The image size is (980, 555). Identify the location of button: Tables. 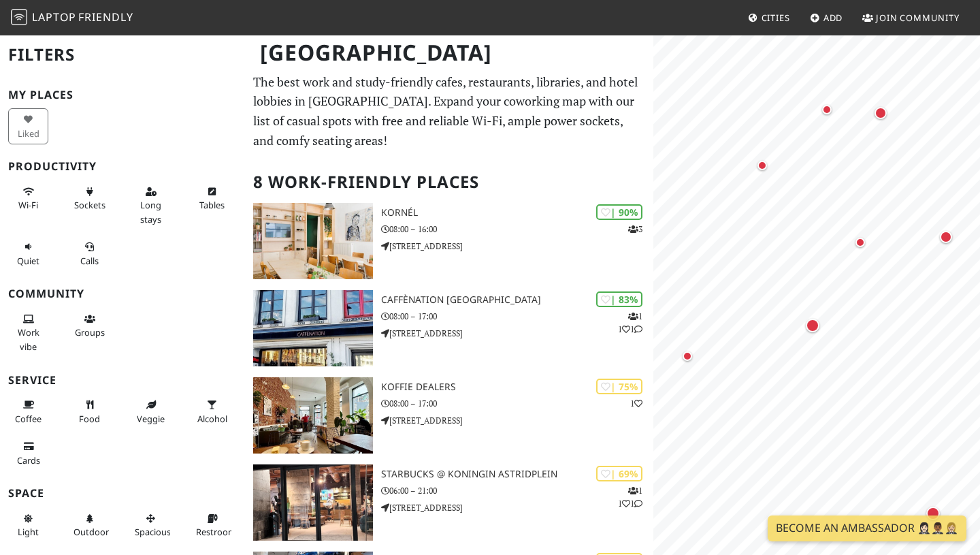
(212, 198).